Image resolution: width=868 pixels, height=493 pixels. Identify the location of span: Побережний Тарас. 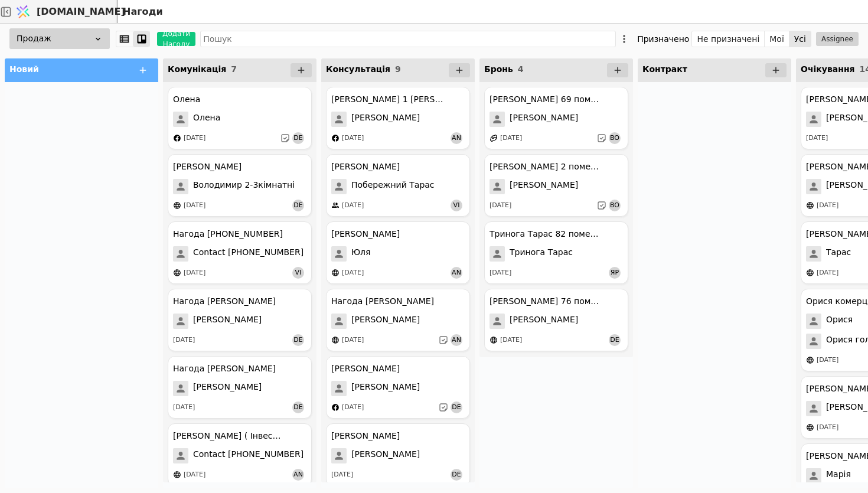
(393, 187).